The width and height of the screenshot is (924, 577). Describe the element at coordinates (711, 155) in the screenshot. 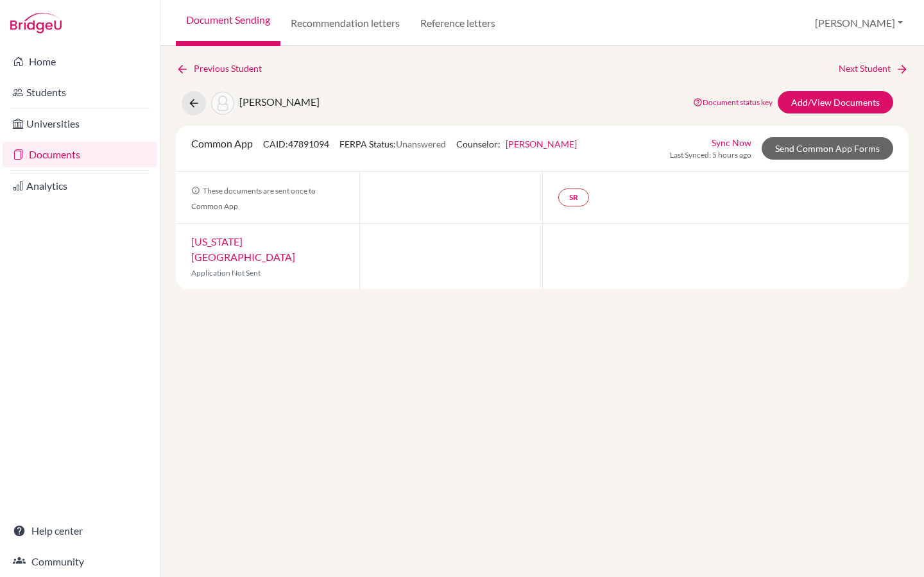

I see `span: Last Synced: 5 hours ago` at that location.